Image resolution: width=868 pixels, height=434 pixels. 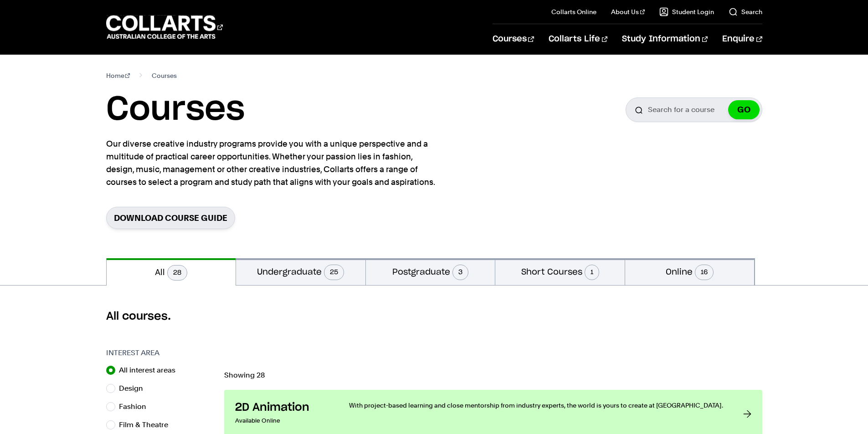 I want to click on span: 25, so click(x=334, y=272).